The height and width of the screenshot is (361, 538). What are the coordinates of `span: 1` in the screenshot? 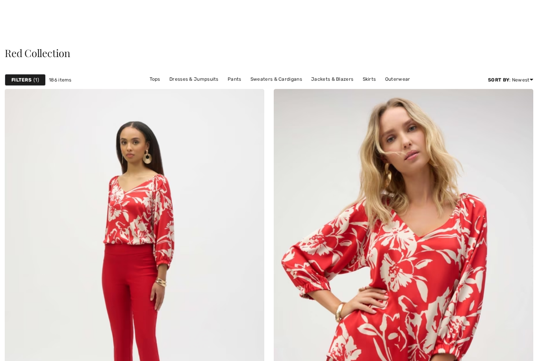 It's located at (36, 80).